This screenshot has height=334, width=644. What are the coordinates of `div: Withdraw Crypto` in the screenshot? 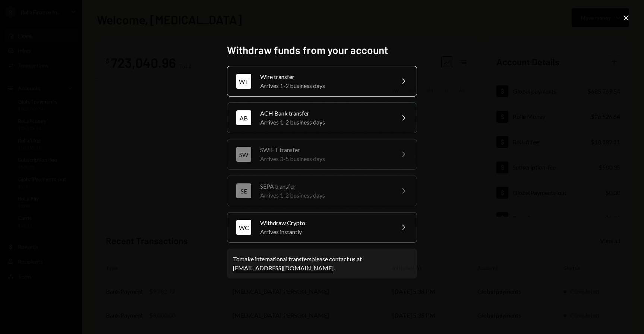 It's located at (325, 223).